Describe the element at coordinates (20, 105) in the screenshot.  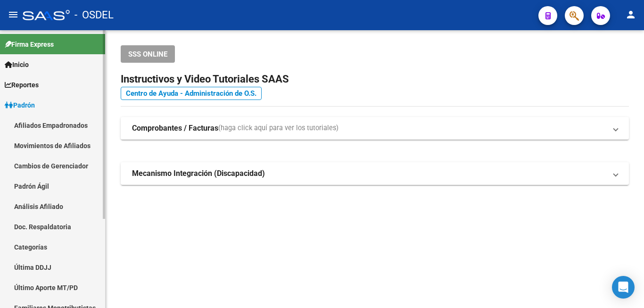
I see `span: Padrón` at that location.